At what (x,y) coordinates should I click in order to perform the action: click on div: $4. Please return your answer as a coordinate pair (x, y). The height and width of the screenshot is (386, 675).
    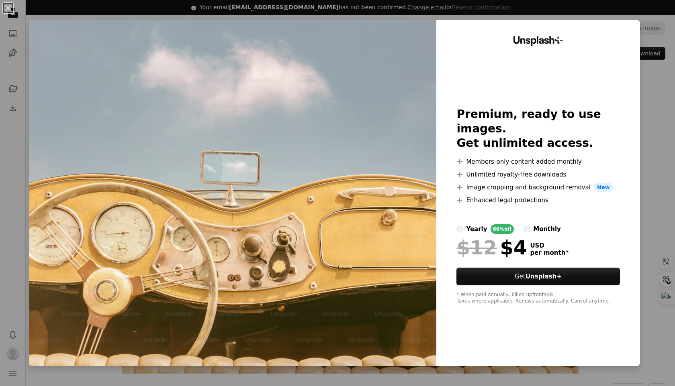
    Looking at the image, I should click on (491, 248).